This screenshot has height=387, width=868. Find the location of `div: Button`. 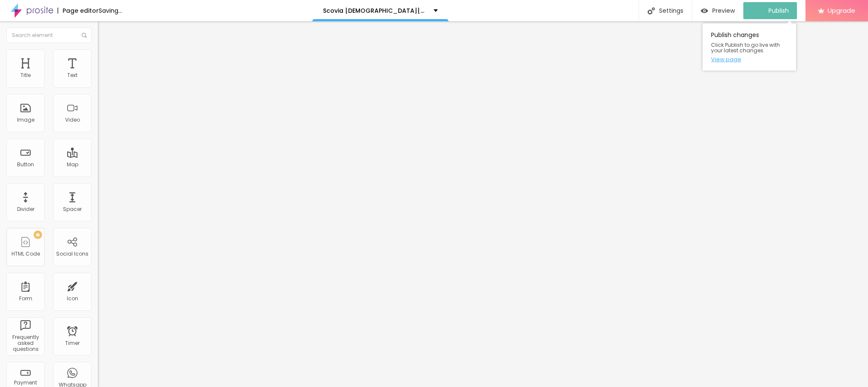

div: Button is located at coordinates (26, 165).